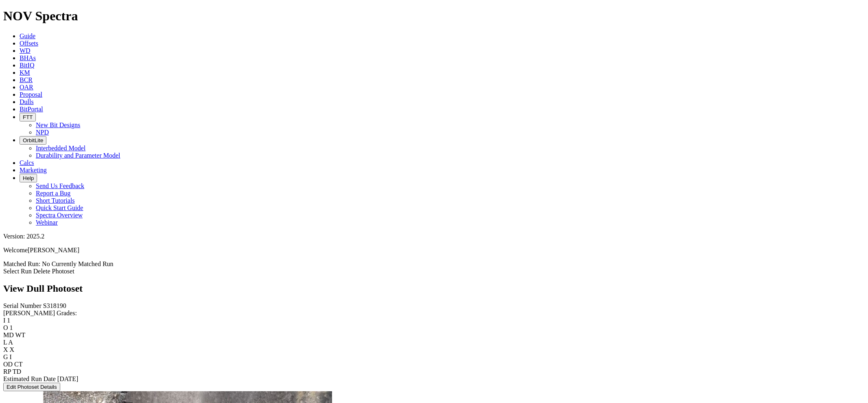 The image size is (868, 403). I want to click on label: RP, so click(7, 372).